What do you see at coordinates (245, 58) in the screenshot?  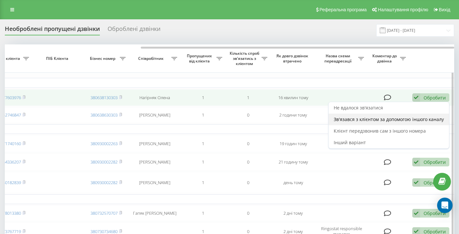 I see `span: Кількість спроб зв'язатись з клієнтом` at bounding box center [245, 58].